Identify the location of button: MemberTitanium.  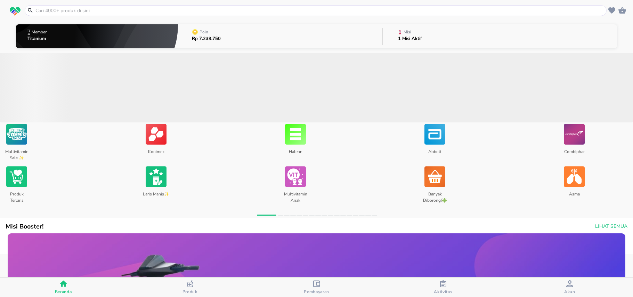
(97, 36).